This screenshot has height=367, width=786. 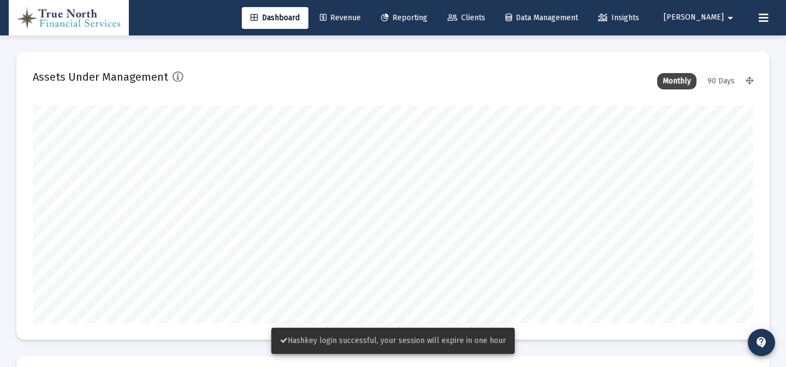 What do you see at coordinates (275, 17) in the screenshot?
I see `span: Dashboard` at bounding box center [275, 17].